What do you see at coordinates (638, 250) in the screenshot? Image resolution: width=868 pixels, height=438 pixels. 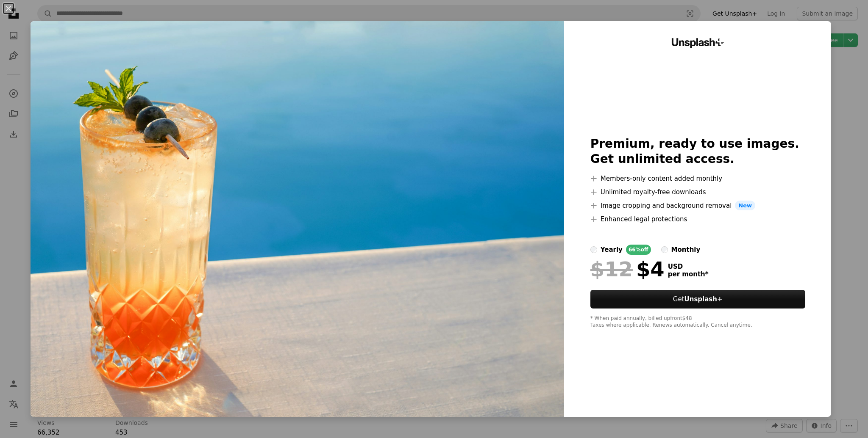 I see `div: 66% off` at bounding box center [638, 250].